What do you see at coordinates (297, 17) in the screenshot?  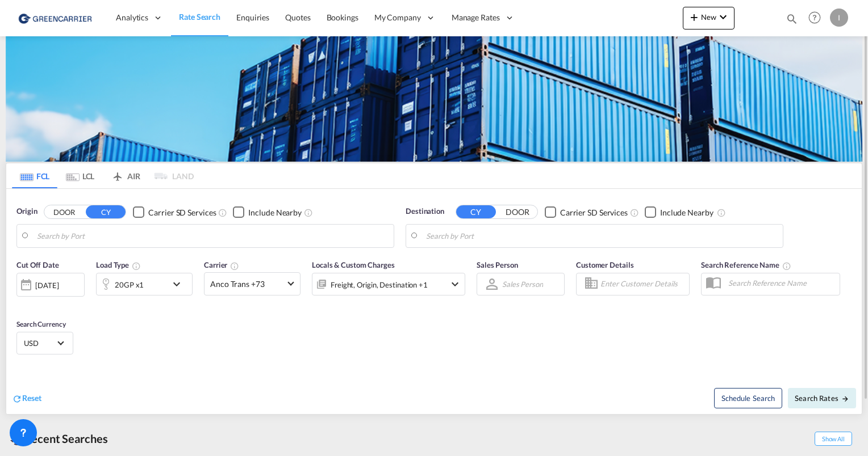 I see `span: Quotes` at bounding box center [297, 17].